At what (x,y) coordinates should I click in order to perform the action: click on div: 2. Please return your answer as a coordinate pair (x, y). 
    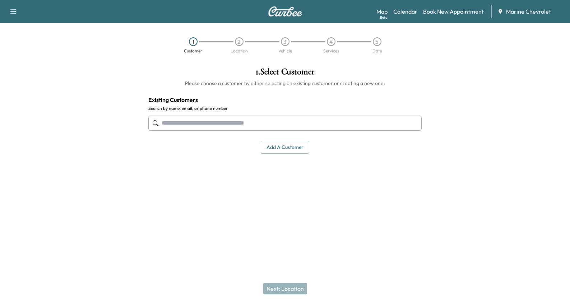
    Looking at the image, I should click on (239, 42).